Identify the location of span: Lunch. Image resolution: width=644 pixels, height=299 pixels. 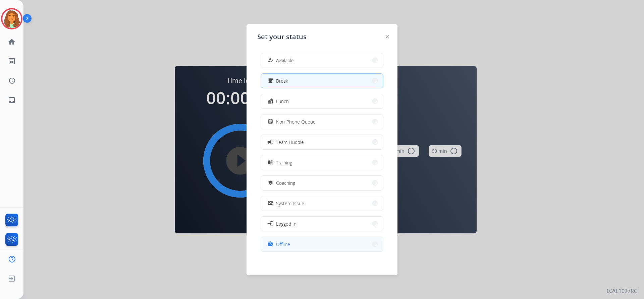
(283, 101).